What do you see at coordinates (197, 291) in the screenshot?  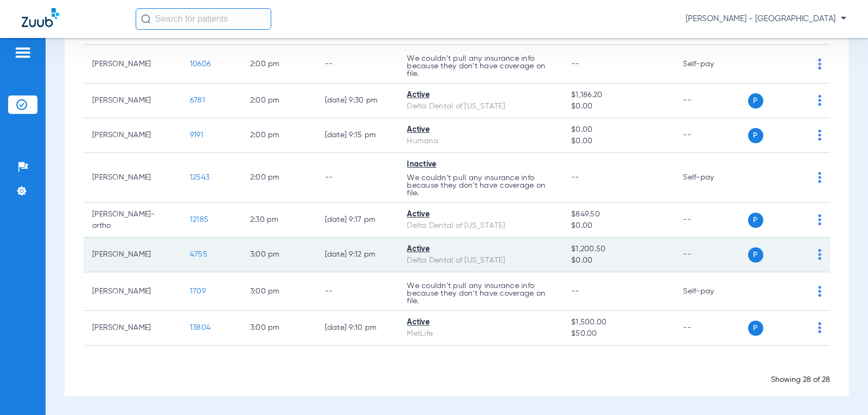 I see `span: 1709` at bounding box center [197, 291].